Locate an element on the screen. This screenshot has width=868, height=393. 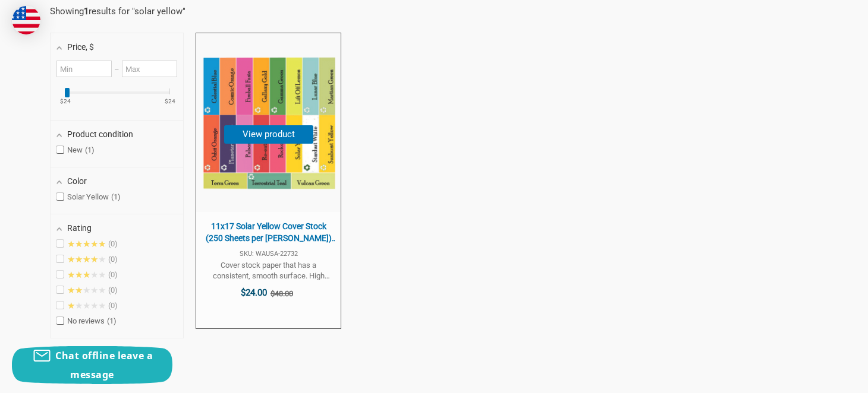
img: duty and tax information for United States is located at coordinates (26, 20).